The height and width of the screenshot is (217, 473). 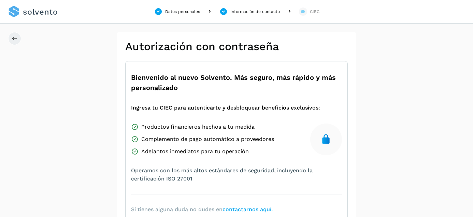 I want to click on span: Productos financieros hechos a tu medida, so click(x=198, y=127).